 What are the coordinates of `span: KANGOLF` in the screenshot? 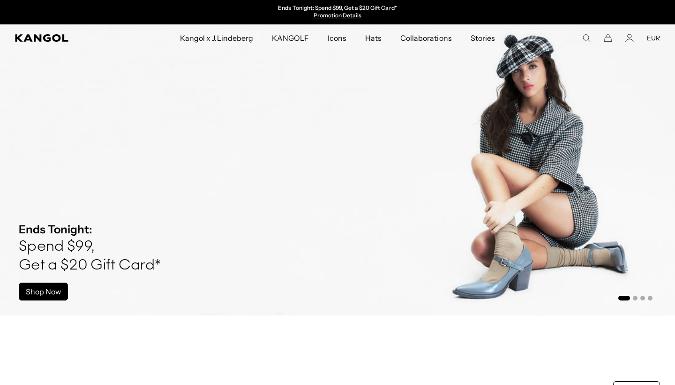 It's located at (290, 38).